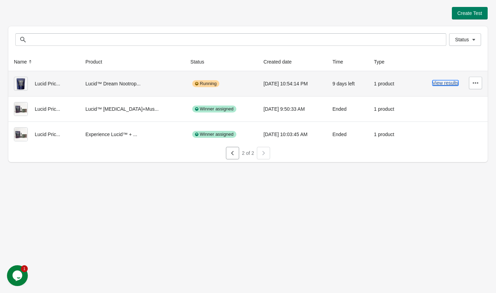  I want to click on button: Time, so click(341, 62).